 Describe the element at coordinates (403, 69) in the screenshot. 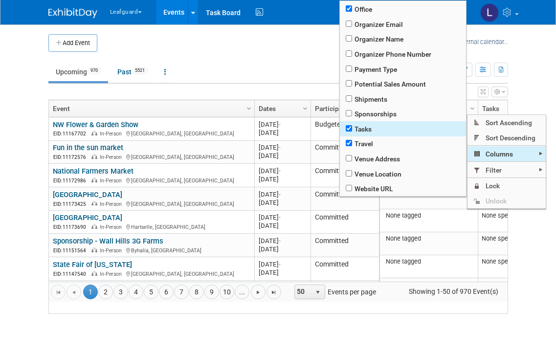

I see `span: Payment Type` at that location.